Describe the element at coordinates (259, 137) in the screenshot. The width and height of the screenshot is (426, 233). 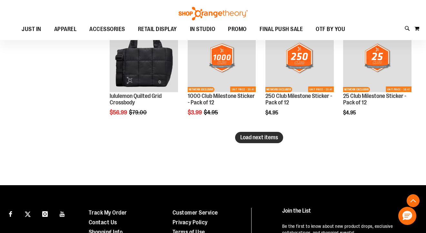
I see `button: Load next items` at that location.